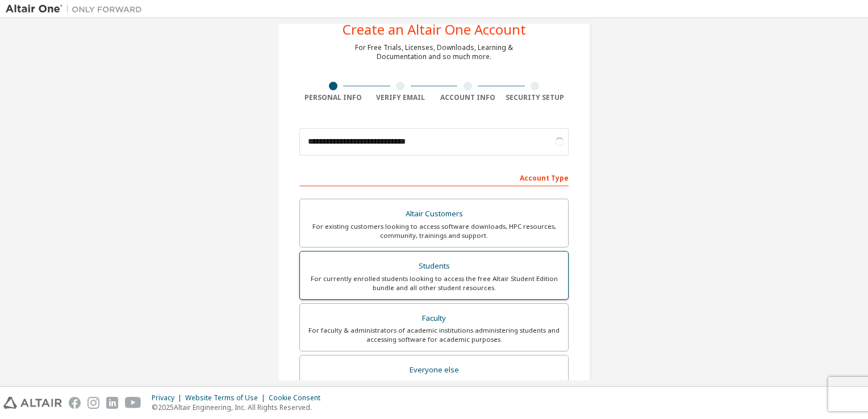 The width and height of the screenshot is (868, 419). What do you see at coordinates (434, 318) in the screenshot?
I see `div: Faculty` at bounding box center [434, 318].